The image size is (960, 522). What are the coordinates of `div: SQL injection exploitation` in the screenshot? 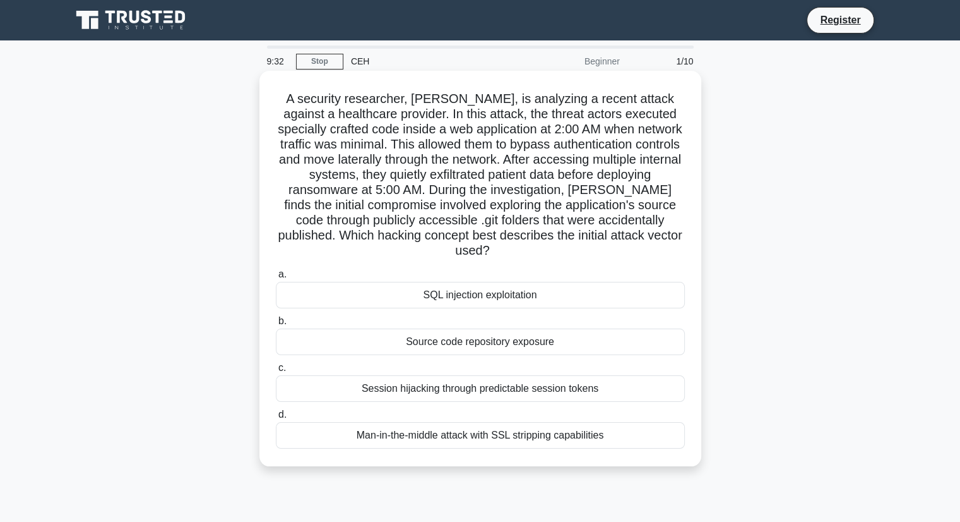 It's located at (480, 295).